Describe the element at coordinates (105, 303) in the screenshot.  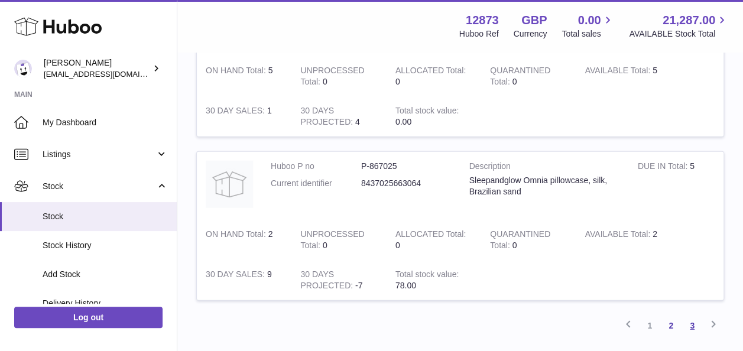
I see `span: Delivery History` at that location.